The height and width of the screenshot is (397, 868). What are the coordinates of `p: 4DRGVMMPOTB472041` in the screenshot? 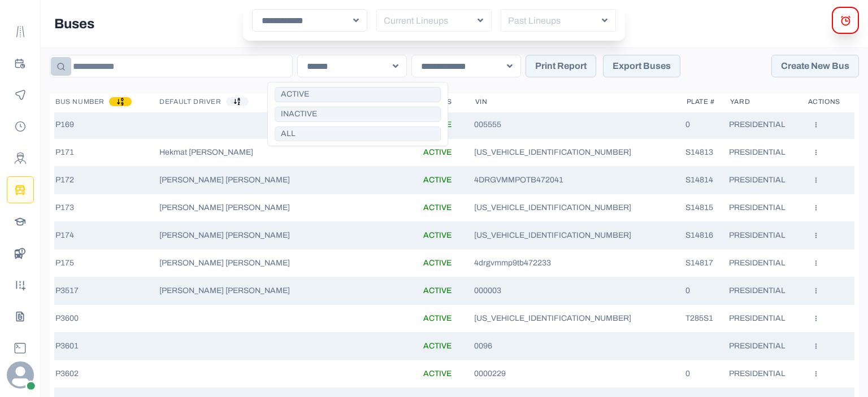 It's located at (578, 180).